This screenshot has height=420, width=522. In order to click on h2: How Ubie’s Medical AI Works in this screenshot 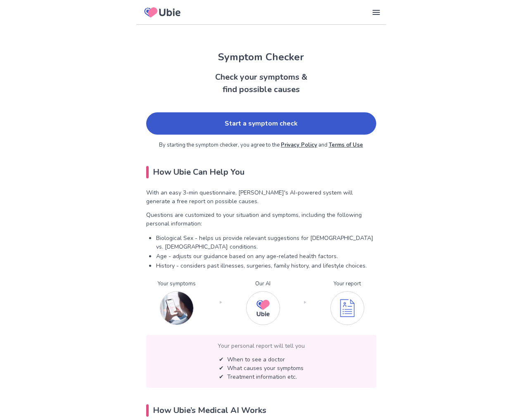, I will do `click(261, 410)`.